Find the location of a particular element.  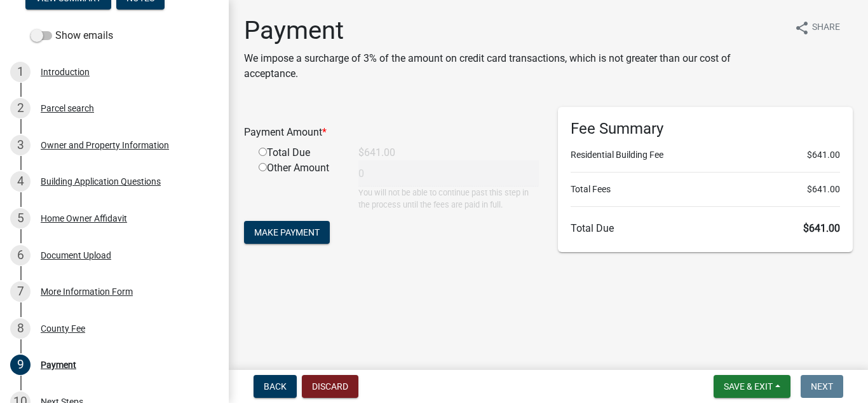

div: Other Amount is located at coordinates (299, 185).